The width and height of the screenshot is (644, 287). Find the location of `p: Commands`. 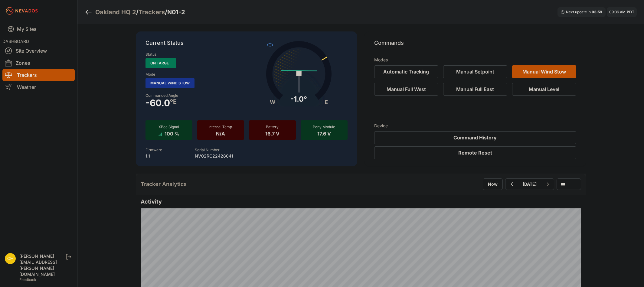

p: Commands is located at coordinates (475, 45).